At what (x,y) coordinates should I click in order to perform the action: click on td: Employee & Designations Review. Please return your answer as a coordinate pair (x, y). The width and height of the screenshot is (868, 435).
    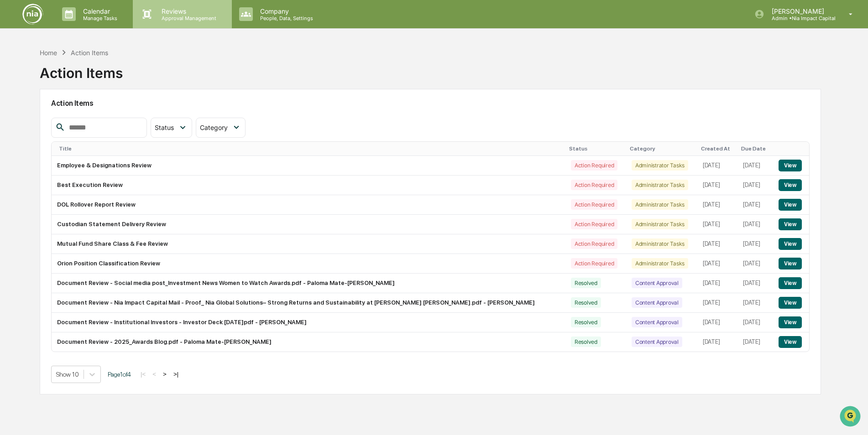
    Looking at the image, I should click on (308, 165).